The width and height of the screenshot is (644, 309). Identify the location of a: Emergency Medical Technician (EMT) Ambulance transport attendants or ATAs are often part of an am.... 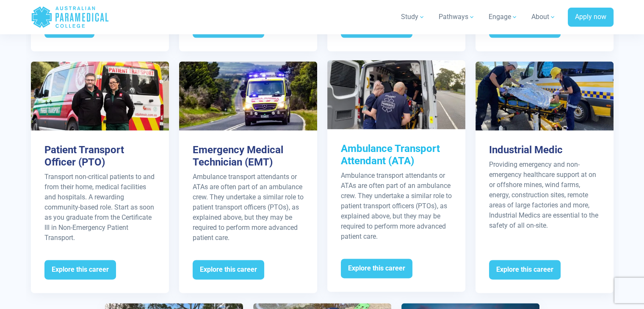
(248, 177).